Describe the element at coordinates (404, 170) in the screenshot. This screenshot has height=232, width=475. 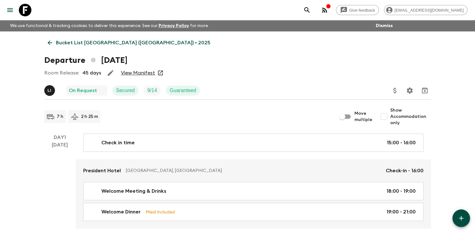
I see `p: Check-in - 16:00` at that location.